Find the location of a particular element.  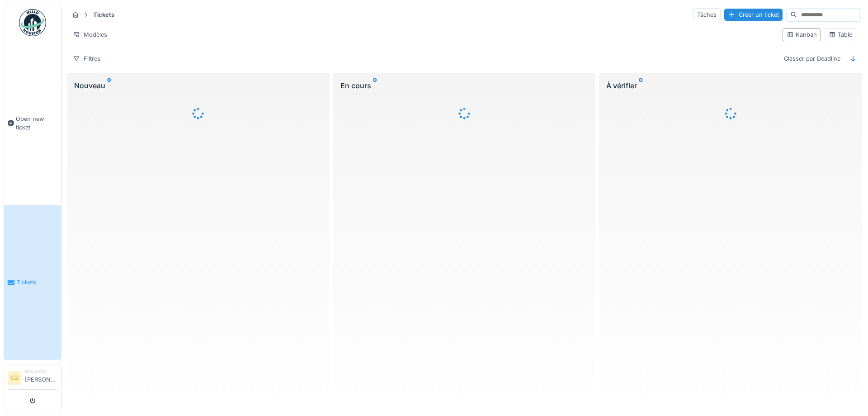

div: Filtres is located at coordinates (86, 58).